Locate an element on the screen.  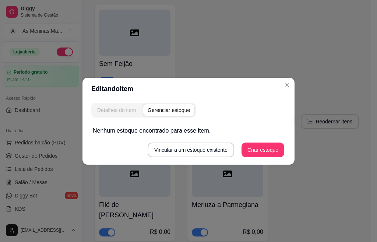
header: Editando item is located at coordinates (188, 89).